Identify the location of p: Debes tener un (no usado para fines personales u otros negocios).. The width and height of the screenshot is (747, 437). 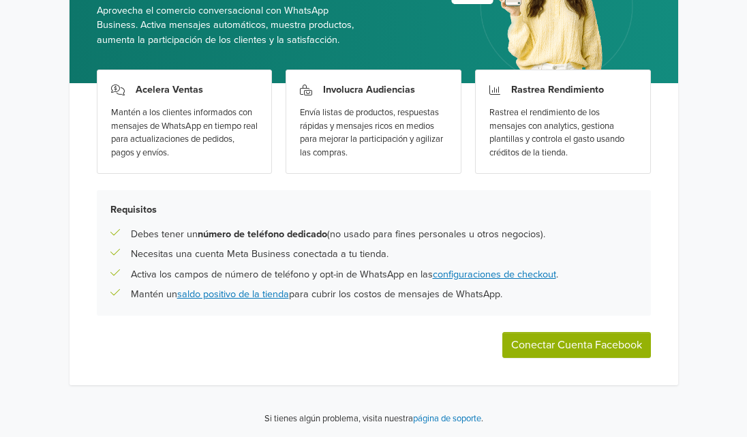
(338, 235).